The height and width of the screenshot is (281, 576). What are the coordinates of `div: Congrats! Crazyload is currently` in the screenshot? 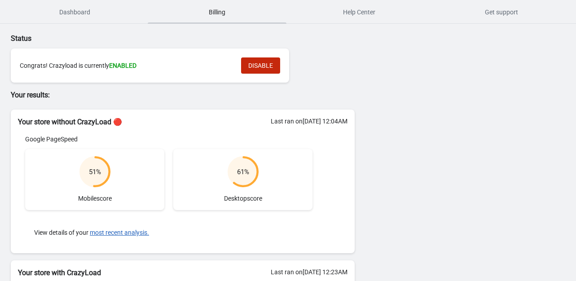 It's located at (126, 65).